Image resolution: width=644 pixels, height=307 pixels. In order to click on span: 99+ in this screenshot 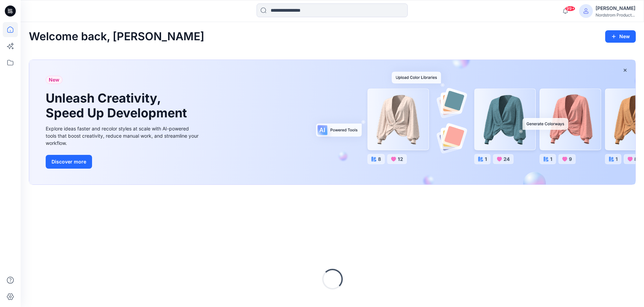, I will do `click(570, 8)`.